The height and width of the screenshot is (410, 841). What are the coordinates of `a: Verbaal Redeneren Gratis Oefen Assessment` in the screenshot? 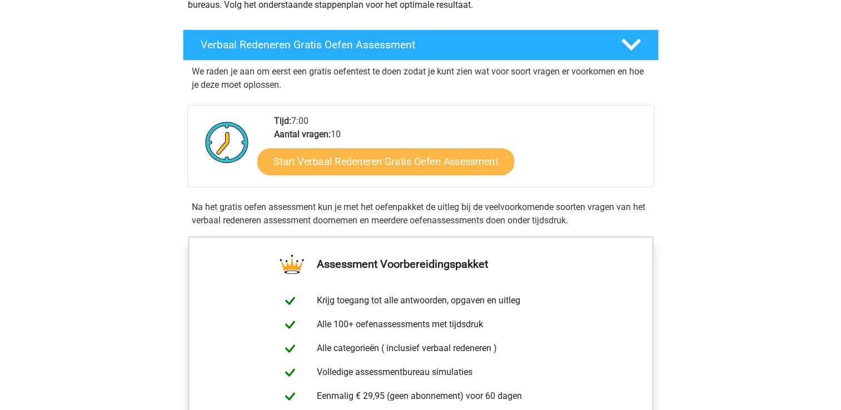 It's located at (421, 45).